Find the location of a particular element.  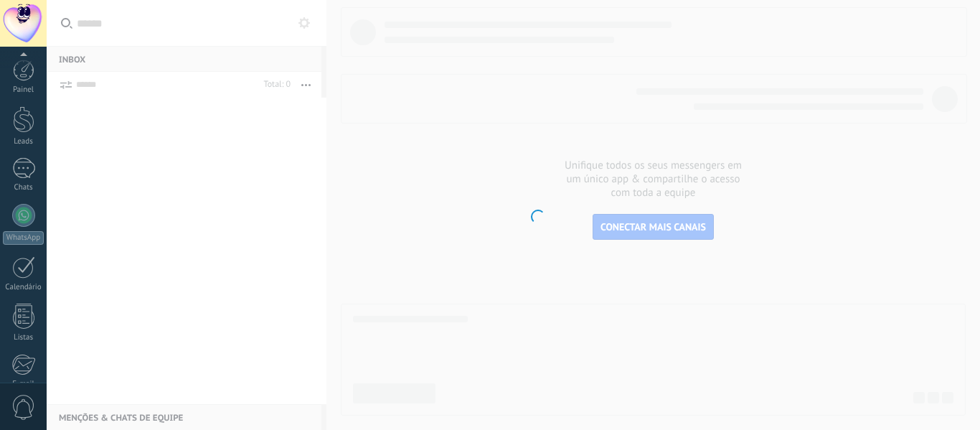

div: E-mail is located at coordinates (24, 384).